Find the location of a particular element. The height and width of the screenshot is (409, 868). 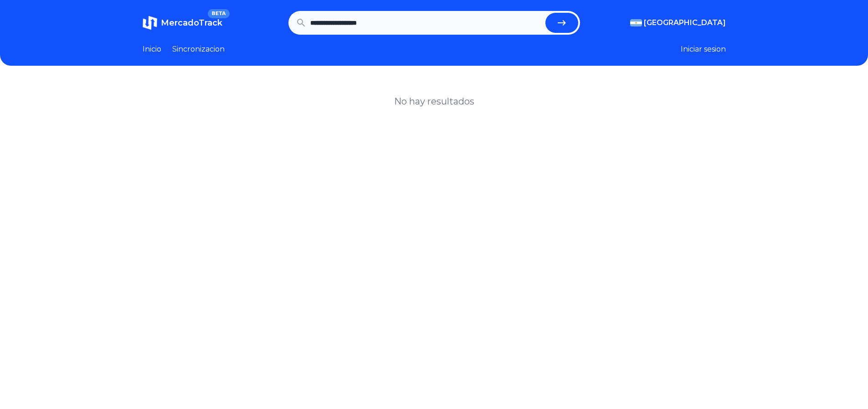

span: BETA is located at coordinates (219, 14).